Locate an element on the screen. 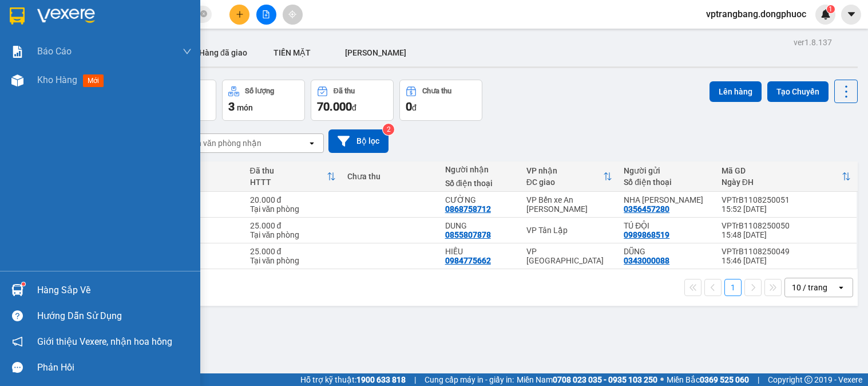 Image resolution: width=868 pixels, height=386 pixels. span: 3 is located at coordinates (231, 107).